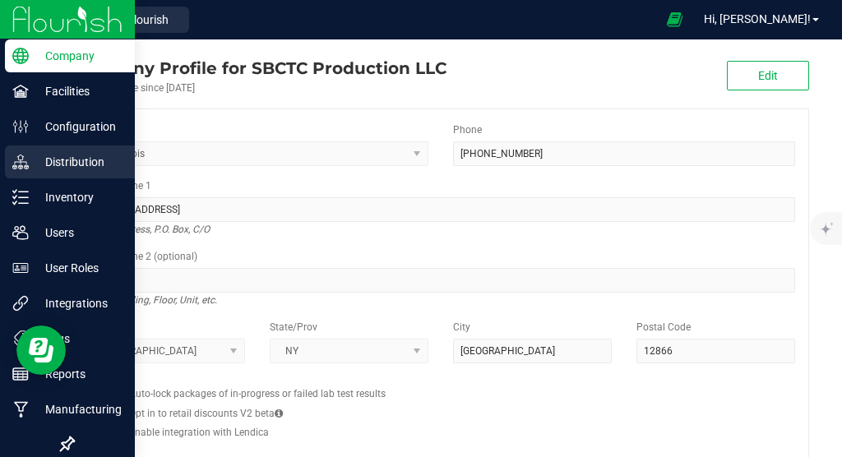 The image size is (842, 457). Describe the element at coordinates (78, 197) in the screenshot. I see `p: Inventory` at that location.